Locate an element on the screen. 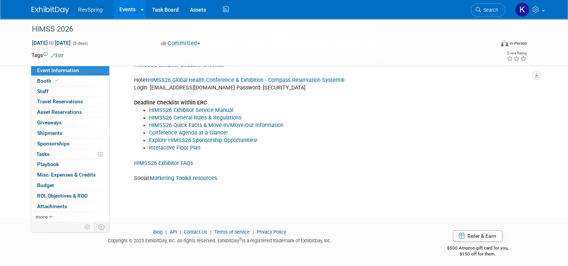  a: Budget is located at coordinates (70, 185).